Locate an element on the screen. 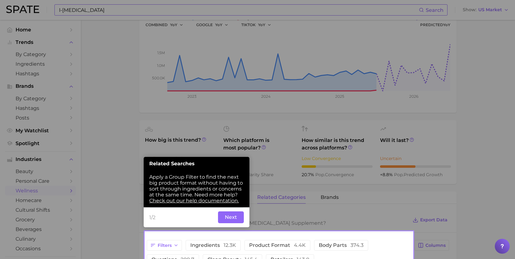 This screenshot has width=515, height=259. button: Filters is located at coordinates (164, 245).